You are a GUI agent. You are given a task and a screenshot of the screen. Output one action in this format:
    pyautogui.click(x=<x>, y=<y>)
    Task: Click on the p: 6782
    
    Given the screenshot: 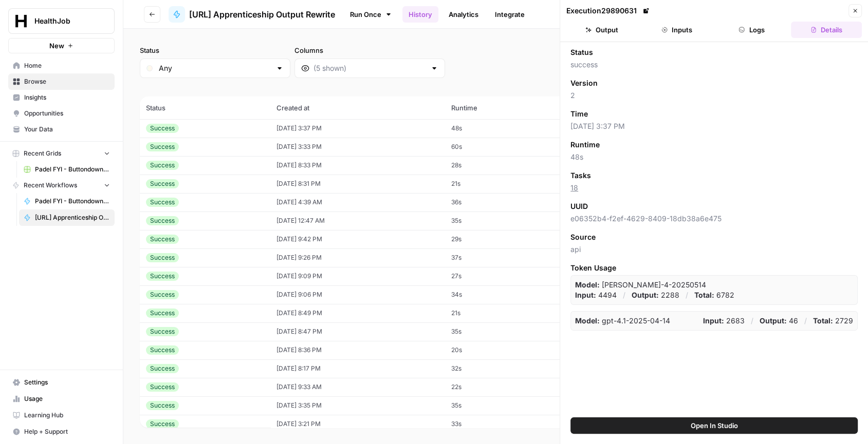 What is the action you would take?
    pyautogui.click(x=714, y=295)
    